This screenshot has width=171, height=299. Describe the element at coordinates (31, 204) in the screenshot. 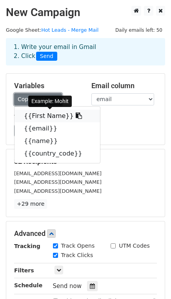

I see `a: +29 more` at that location.